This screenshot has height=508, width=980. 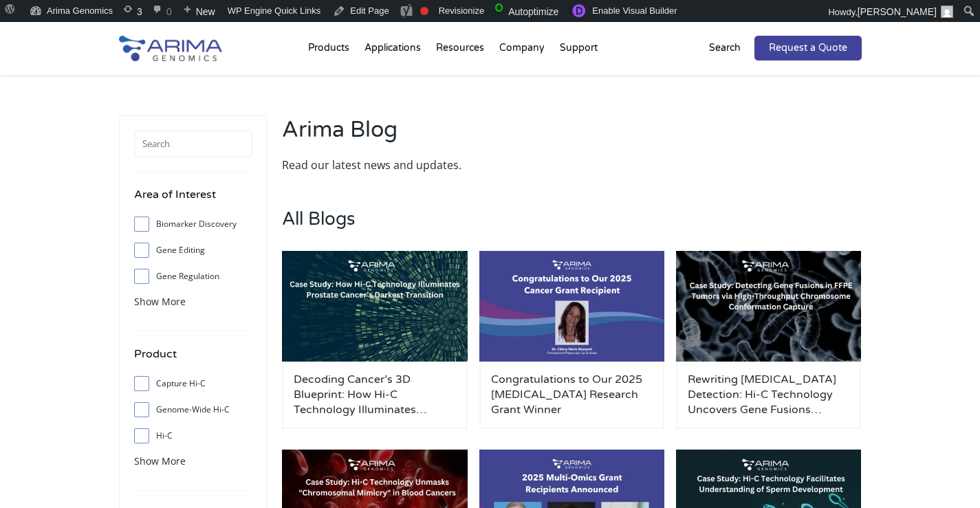 What do you see at coordinates (193, 144) in the screenshot?
I see `input: Search` at bounding box center [193, 144].